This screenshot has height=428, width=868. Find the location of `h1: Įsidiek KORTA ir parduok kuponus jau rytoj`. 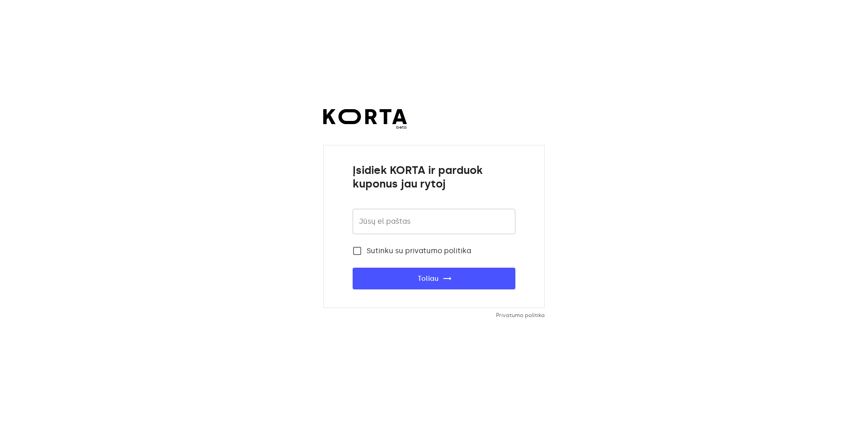

h1: Įsidiek KORTA ir parduok kuponus jau rytoj is located at coordinates (434, 177).